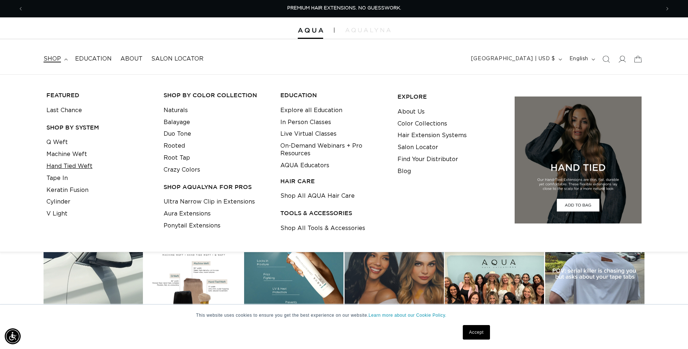 The image size is (688, 349). What do you see at coordinates (306, 122) in the screenshot?
I see `a: In Person Classes` at bounding box center [306, 122].